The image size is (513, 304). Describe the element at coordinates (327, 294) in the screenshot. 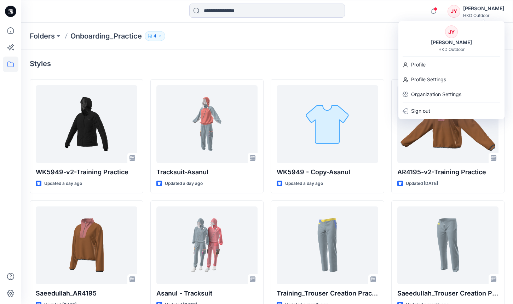

I see `p: Training_Trouser Creation Practice` at that location.